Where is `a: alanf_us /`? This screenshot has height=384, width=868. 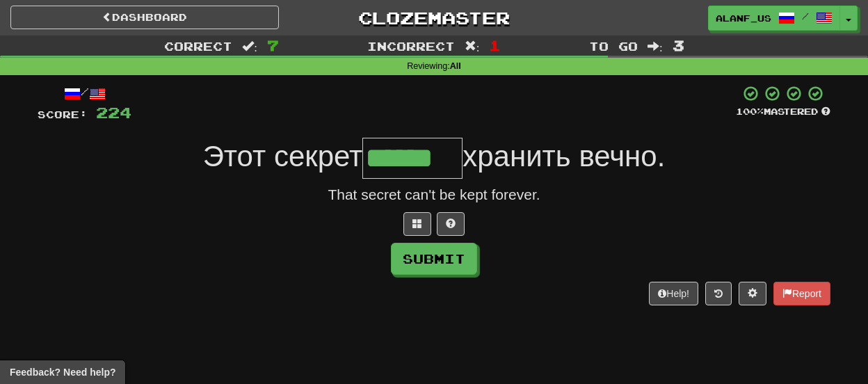
a: alanf_us / is located at coordinates (775, 18).